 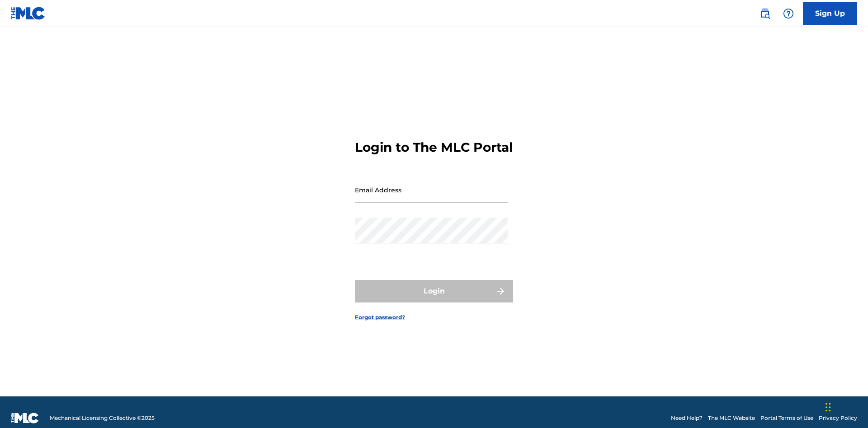 What do you see at coordinates (788, 14) in the screenshot?
I see `div: Help` at bounding box center [788, 14].